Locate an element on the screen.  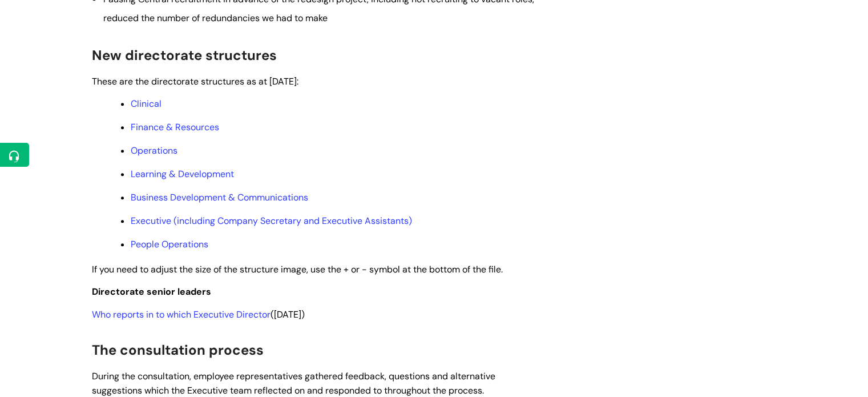
a: Business Development & Communications is located at coordinates (219, 197).